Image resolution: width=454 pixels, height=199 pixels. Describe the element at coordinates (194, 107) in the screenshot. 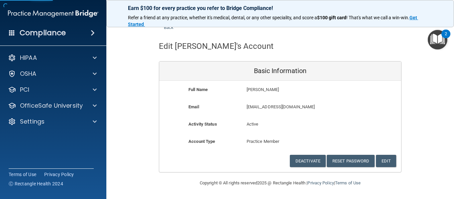

I see `b: Email` at that location.